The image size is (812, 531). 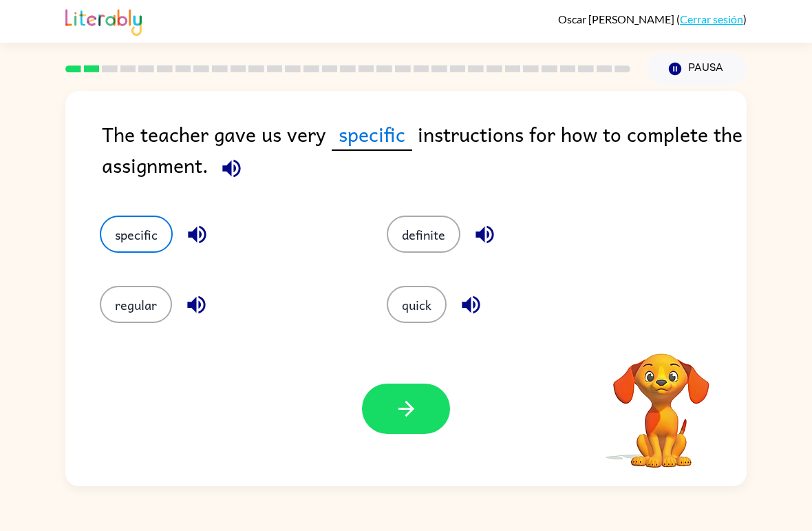 I want to click on button: Pausa, so click(x=696, y=69).